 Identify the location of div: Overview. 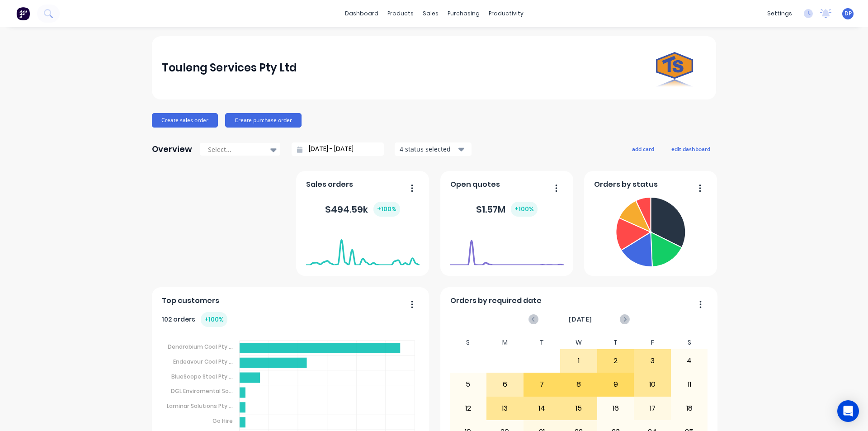
(172, 149).